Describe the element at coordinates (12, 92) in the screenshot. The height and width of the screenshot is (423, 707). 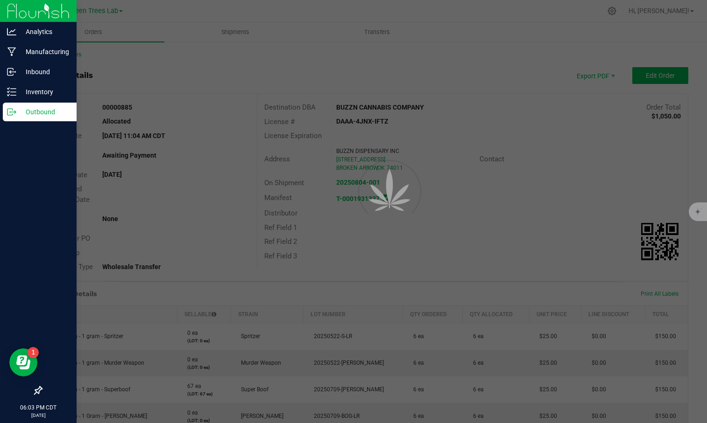
I see `inline-svg: Inventory` at that location.